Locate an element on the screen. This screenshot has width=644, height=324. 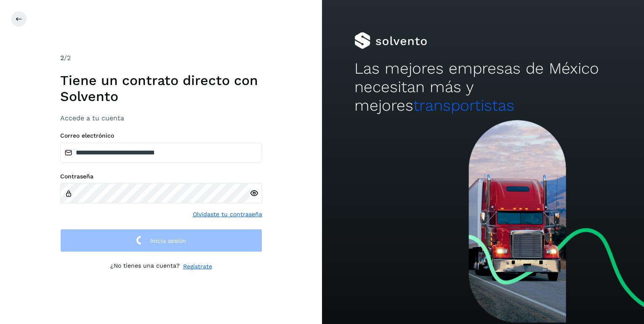
p: ¿No tienes una cuenta? is located at coordinates (145, 266).